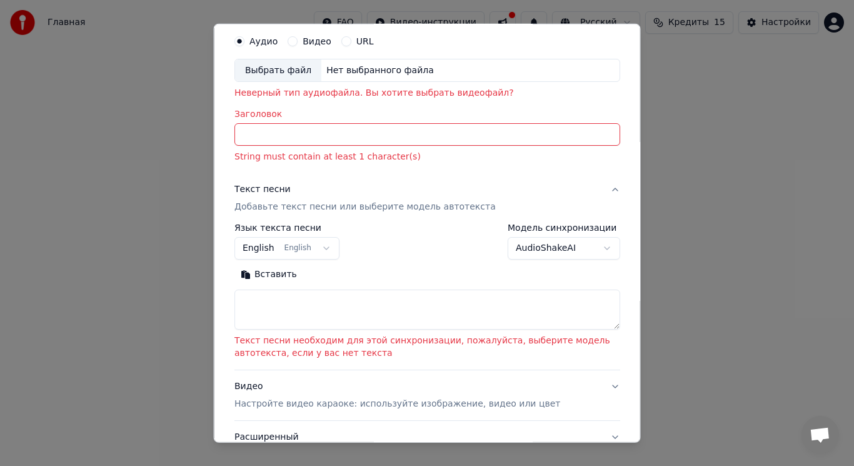 The height and width of the screenshot is (466, 854). Describe the element at coordinates (427, 395) in the screenshot. I see `button: ВидеоНастройте видео караоке: используйте изображение, видео или цвет` at that location.